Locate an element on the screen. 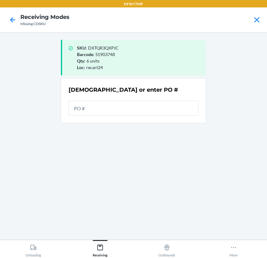 This screenshot has height=258, width=267. h4: Receiving Modes is located at coordinates (45, 17).